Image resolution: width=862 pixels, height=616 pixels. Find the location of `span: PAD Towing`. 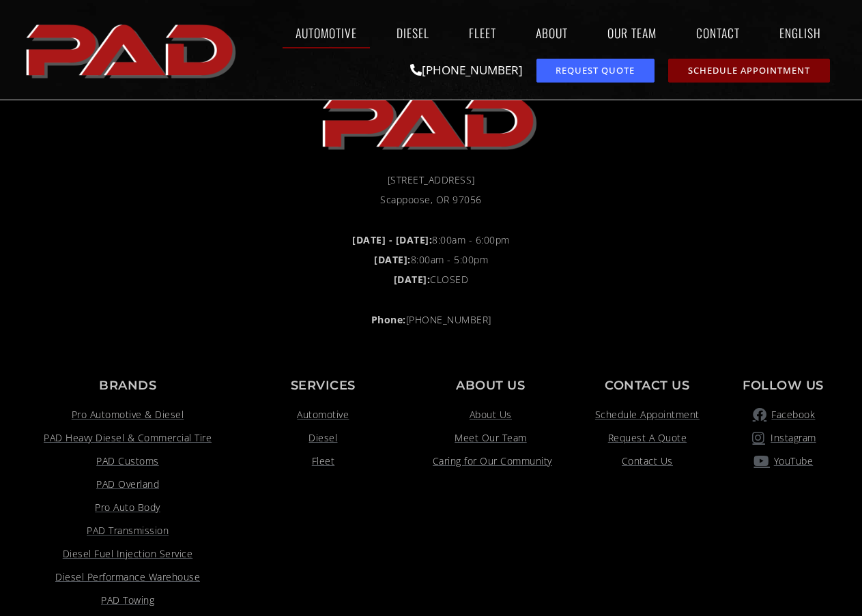

span: PAD Towing is located at coordinates (128, 600).